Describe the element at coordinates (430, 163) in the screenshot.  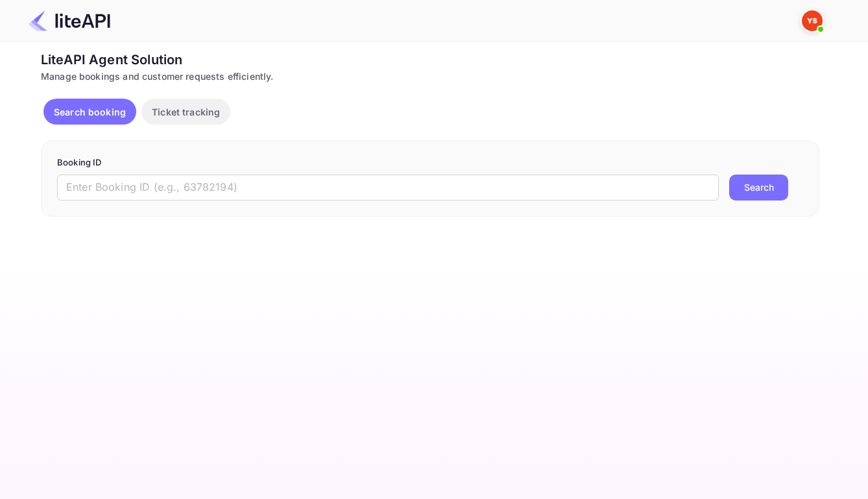
I see `p: Booking ID` at that location.